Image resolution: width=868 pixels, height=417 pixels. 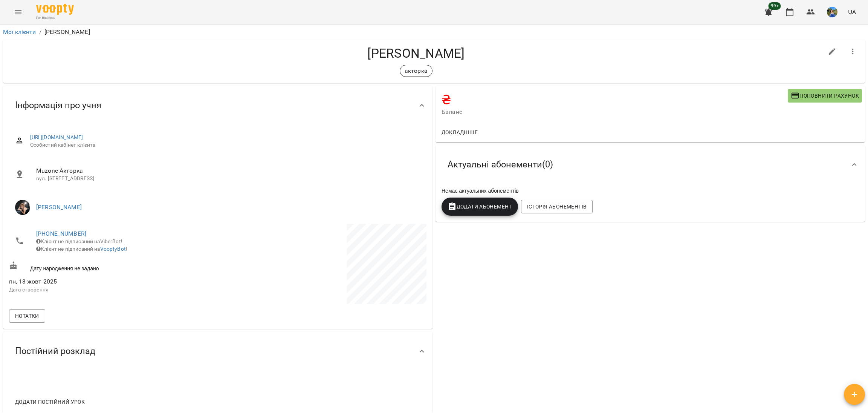 What do you see at coordinates (79, 241) in the screenshot?
I see `span: Клієнт не підписаний на ViberBot!` at bounding box center [79, 241].